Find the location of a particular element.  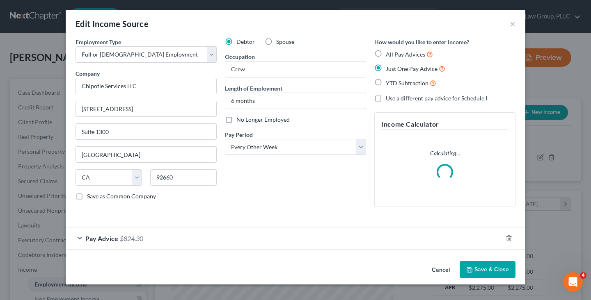

span: Just One Pay Advice is located at coordinates (412, 69).